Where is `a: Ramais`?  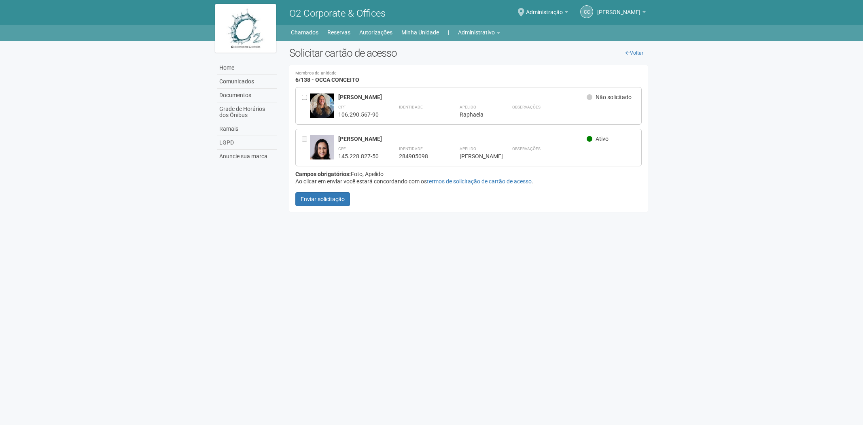 a: Ramais is located at coordinates (247, 129).